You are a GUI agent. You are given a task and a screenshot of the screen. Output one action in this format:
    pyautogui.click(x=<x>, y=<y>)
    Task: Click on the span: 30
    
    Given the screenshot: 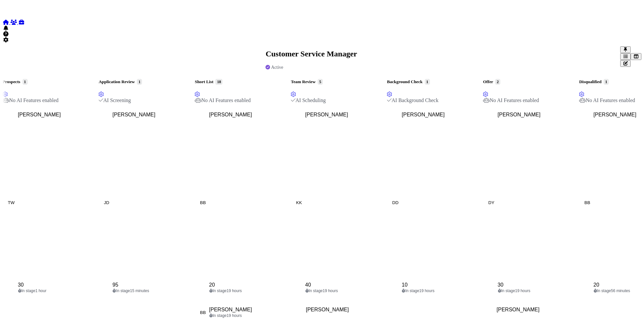 What is the action you would take?
    pyautogui.click(x=100, y=282)
    